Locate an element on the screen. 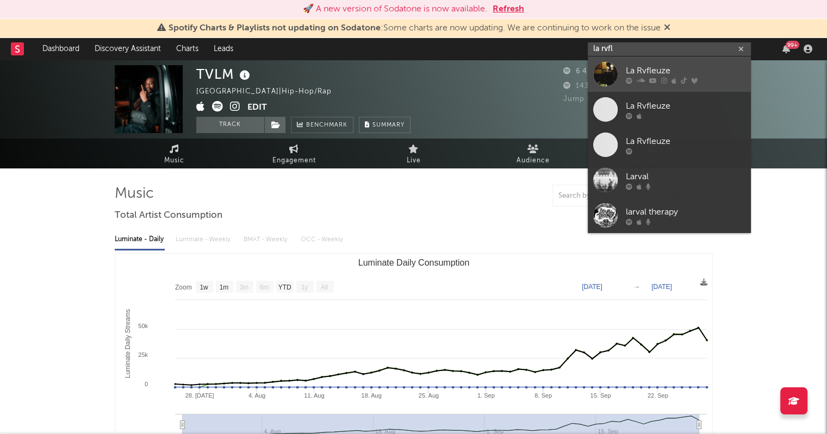  input: Search for artists is located at coordinates (669, 49).